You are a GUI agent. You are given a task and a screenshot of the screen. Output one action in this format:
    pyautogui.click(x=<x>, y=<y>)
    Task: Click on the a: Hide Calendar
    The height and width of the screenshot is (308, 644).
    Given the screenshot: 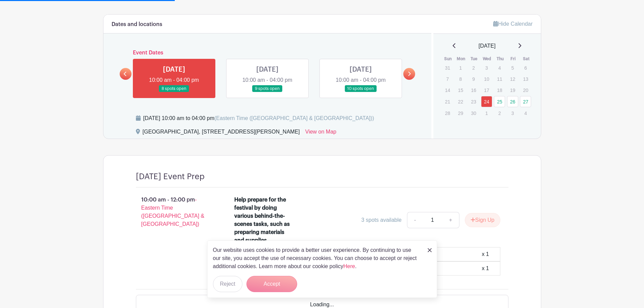 What is the action you would take?
    pyautogui.click(x=513, y=23)
    